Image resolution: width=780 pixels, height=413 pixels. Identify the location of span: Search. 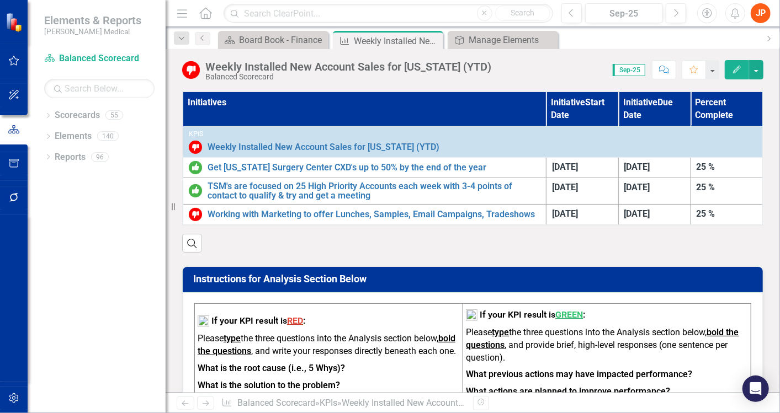
(522, 13).